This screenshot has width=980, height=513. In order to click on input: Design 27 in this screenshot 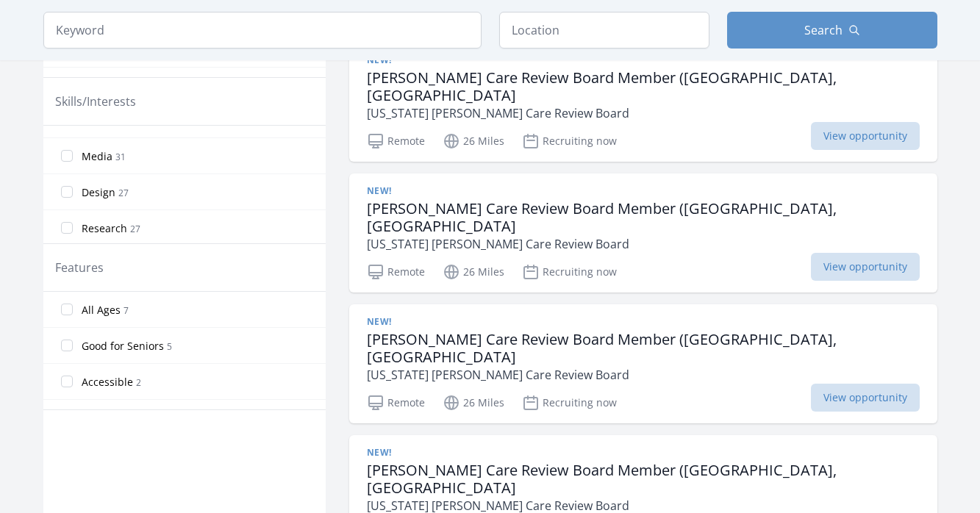, I will do `click(67, 192)`.